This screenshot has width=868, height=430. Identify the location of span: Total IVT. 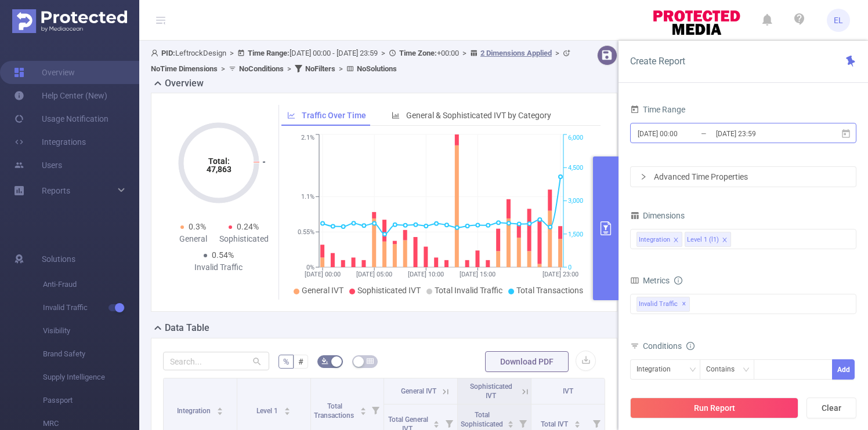
(555, 425).